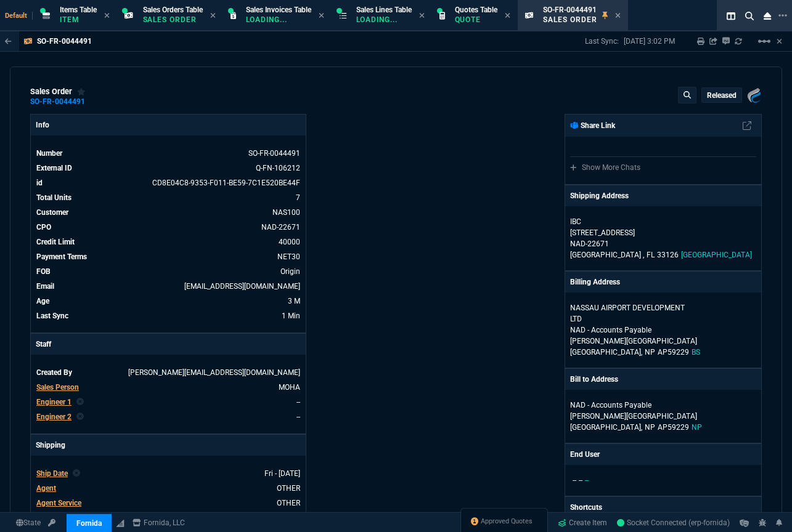 The width and height of the screenshot is (792, 532). Describe the element at coordinates (285, 213) in the screenshot. I see `a: NAS100` at that location.